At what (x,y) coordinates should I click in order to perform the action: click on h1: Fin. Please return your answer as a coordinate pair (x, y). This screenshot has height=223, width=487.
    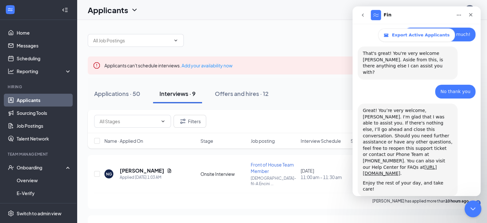
    Looking at the image, I should click on (35, 8).